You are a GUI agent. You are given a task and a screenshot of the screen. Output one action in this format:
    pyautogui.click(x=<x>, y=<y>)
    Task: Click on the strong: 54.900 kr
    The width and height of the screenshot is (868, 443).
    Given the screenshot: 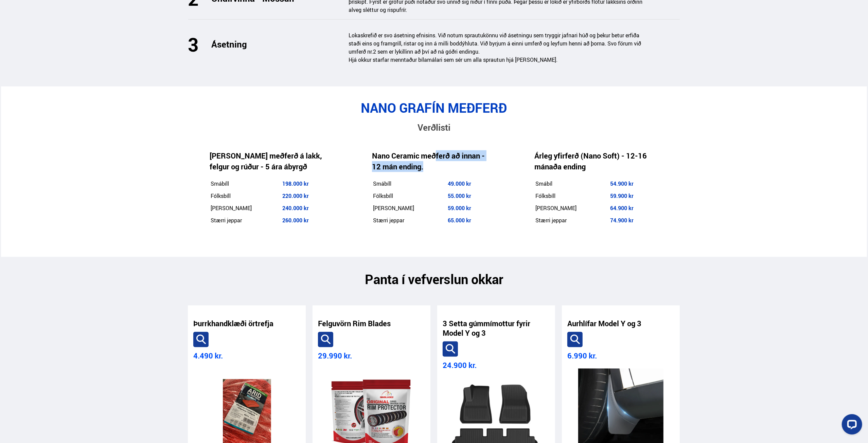 What is the action you would take?
    pyautogui.click(x=622, y=184)
    